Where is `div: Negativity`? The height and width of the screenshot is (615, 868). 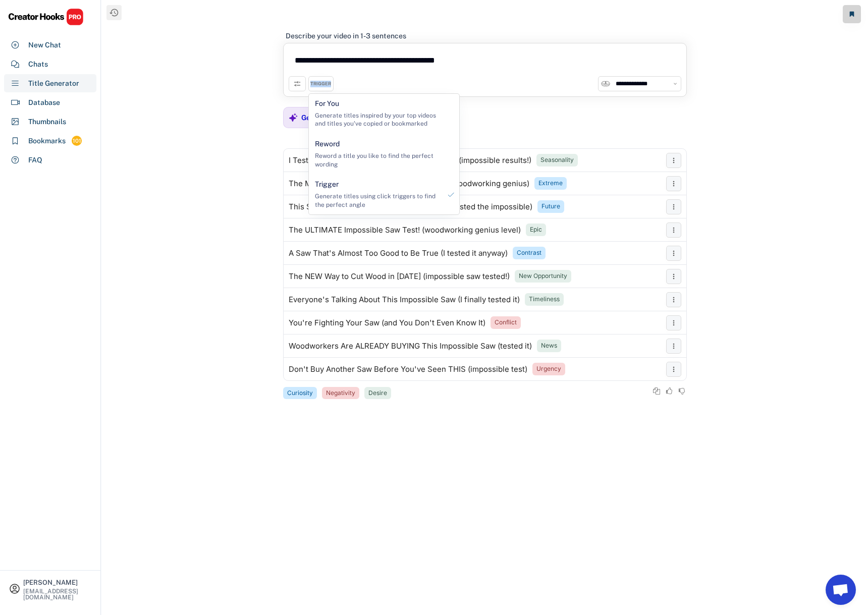
div: Negativity is located at coordinates (340, 393).